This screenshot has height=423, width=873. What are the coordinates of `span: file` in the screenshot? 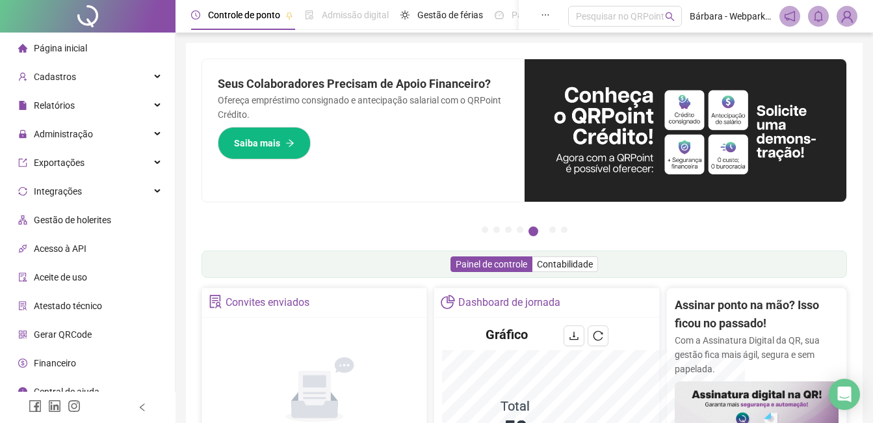 It's located at (23, 105).